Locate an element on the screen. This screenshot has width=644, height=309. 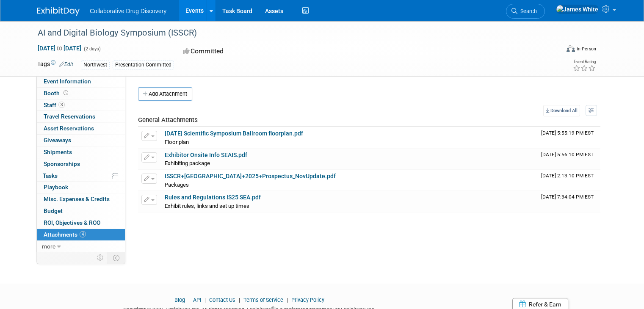
span: Event Information is located at coordinates (67, 81).